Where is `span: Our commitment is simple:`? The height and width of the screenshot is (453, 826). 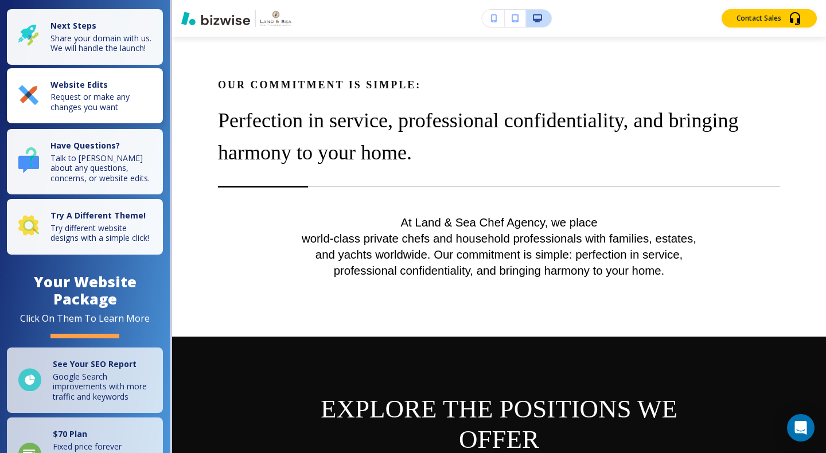 span: Our commitment is simple: is located at coordinates (320, 85).